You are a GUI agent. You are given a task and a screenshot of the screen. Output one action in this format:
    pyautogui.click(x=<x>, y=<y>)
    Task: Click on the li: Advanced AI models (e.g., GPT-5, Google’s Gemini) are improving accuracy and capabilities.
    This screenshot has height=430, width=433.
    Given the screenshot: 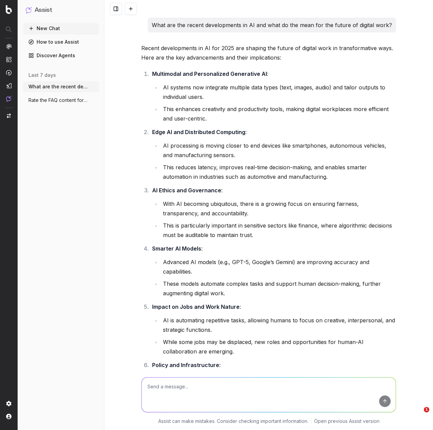 What is the action you would take?
    pyautogui.click(x=278, y=267)
    